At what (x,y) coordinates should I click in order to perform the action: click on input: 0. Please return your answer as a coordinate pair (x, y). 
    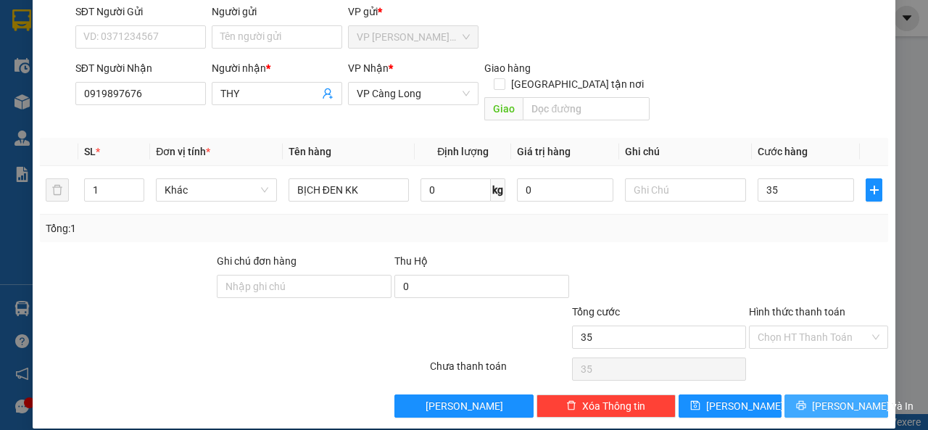
    Looking at the image, I should click on (565, 190).